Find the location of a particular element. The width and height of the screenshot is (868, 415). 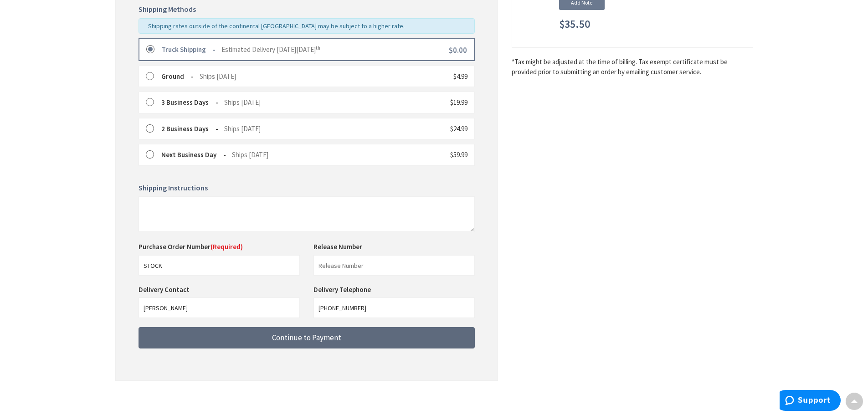

span: $59.99 is located at coordinates (459, 155).